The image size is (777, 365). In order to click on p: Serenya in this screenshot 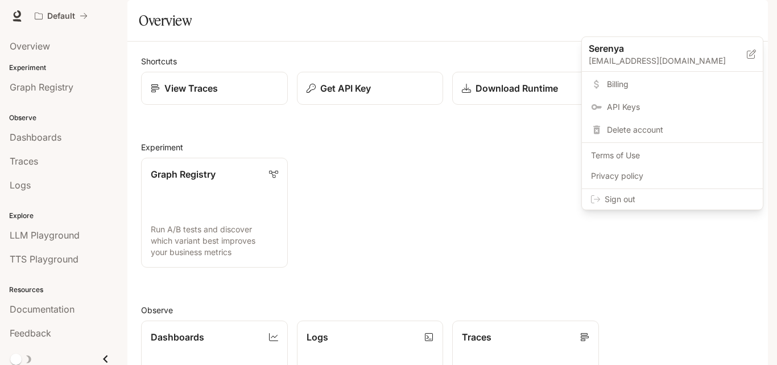, I will do `click(659, 48)`.